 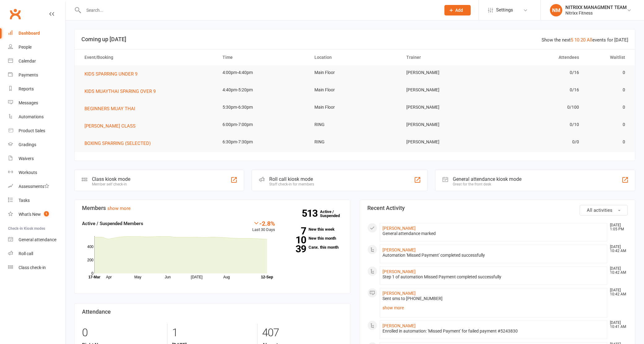 I want to click on div: 1, so click(x=212, y=333).